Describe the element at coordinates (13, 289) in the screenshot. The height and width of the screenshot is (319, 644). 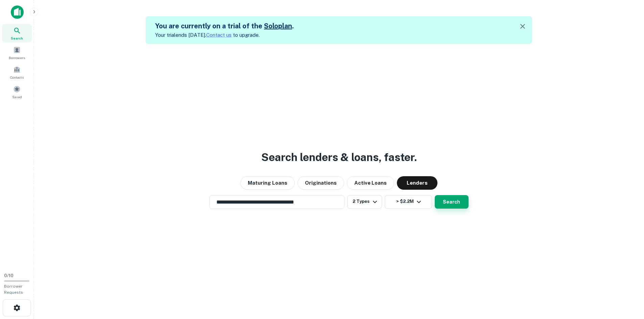
I see `span: Borrower Requests` at that location.